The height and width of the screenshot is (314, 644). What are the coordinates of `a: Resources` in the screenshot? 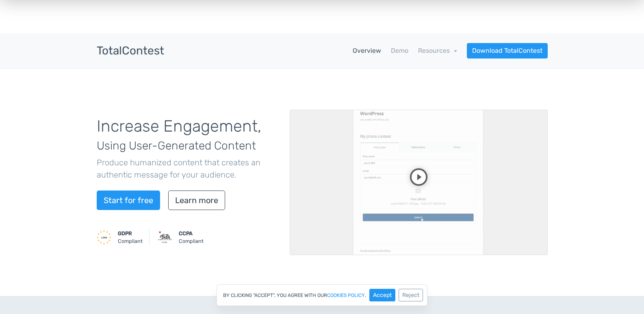 It's located at (438, 50).